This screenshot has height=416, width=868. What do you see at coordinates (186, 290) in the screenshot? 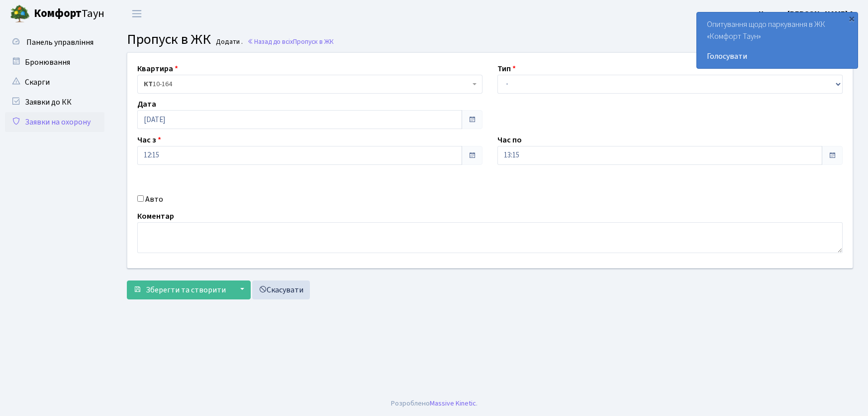
I see `span: Зберегти та створити` at bounding box center [186, 290].